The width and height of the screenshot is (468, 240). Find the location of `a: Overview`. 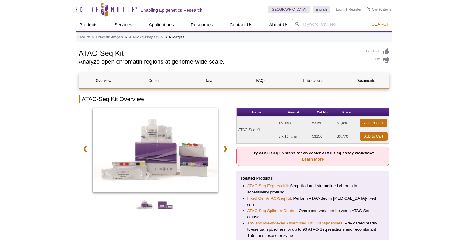

a: Overview is located at coordinates (103, 80).